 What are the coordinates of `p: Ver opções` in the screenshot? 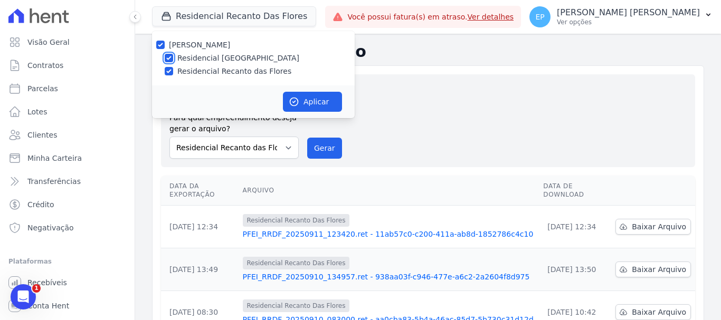 It's located at (628, 22).